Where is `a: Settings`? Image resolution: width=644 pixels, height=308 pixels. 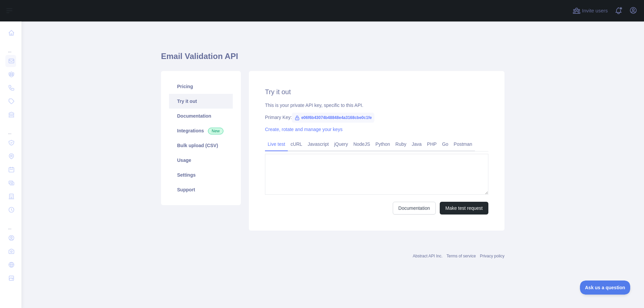 a: Settings is located at coordinates (201, 175).